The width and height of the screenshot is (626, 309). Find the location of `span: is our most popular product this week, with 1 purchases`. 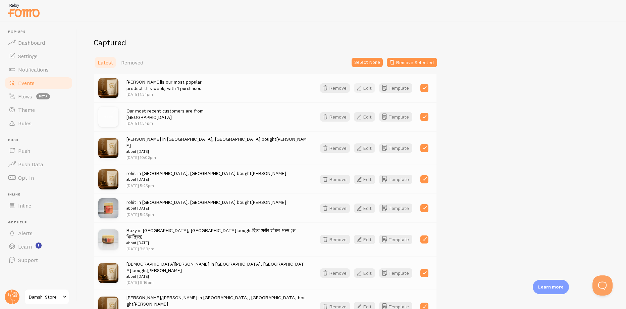

span: is our most popular product this week, with 1 purchases is located at coordinates (164, 85).